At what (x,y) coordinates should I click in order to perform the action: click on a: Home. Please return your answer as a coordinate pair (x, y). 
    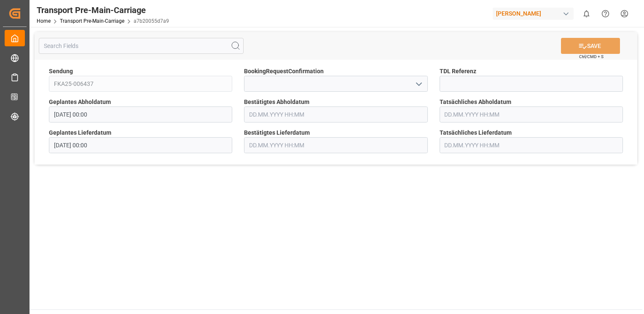
    Looking at the image, I should click on (43, 21).